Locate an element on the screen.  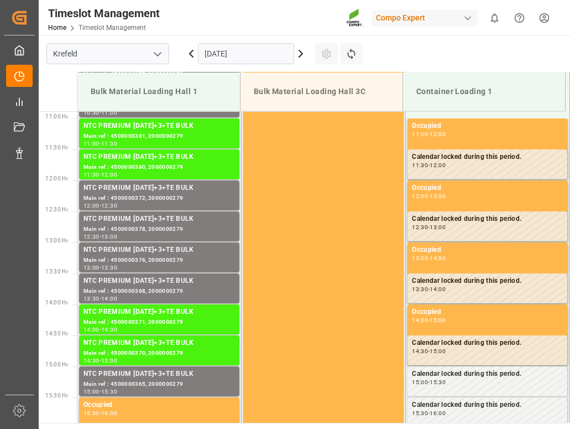
input: Type to search/select is located at coordinates (108, 54).